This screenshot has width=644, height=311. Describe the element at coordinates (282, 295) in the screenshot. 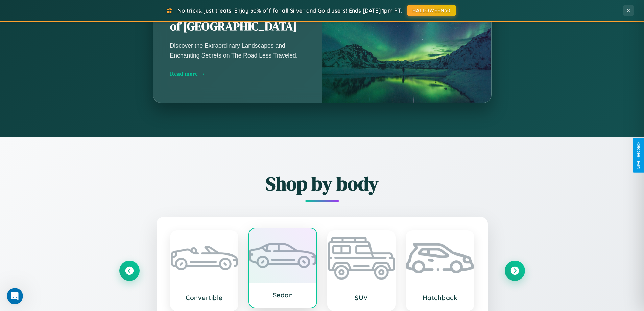

I see `h3: Sedan` at that location.